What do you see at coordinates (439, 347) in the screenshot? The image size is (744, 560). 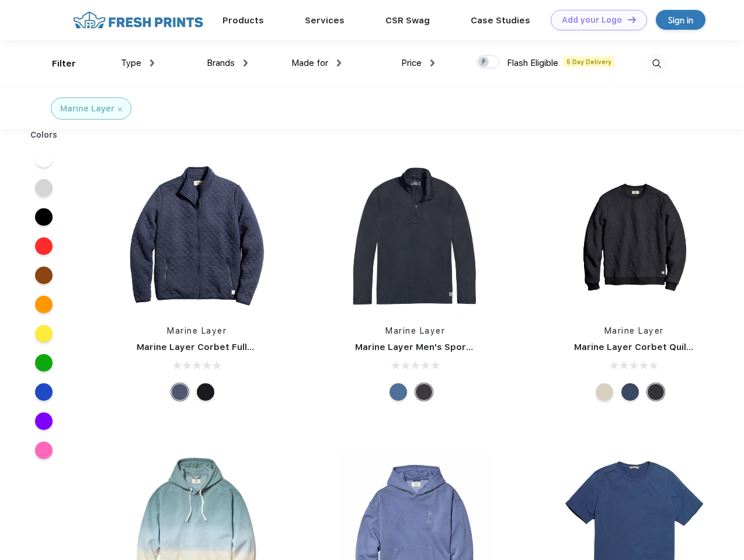 I see `a: Marine Layer Men's Sport Quarter Zip` at bounding box center [439, 347].